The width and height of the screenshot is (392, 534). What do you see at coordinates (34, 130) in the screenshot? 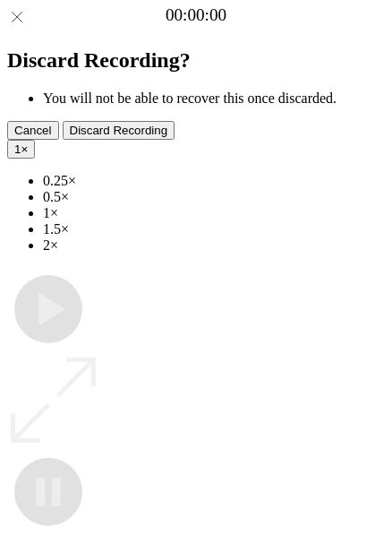
I see `button: Cancel` at bounding box center [34, 130].